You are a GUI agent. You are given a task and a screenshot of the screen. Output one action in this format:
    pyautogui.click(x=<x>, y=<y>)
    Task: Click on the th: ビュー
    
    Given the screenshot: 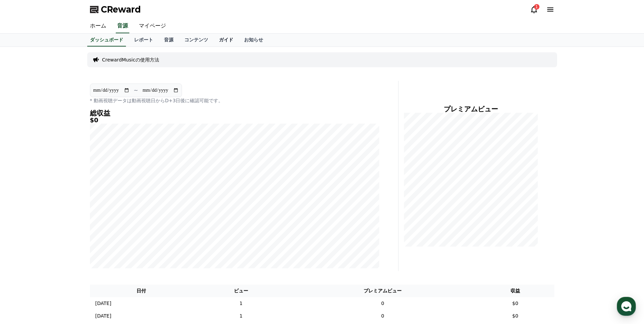 What is the action you would take?
    pyautogui.click(x=240, y=291)
    